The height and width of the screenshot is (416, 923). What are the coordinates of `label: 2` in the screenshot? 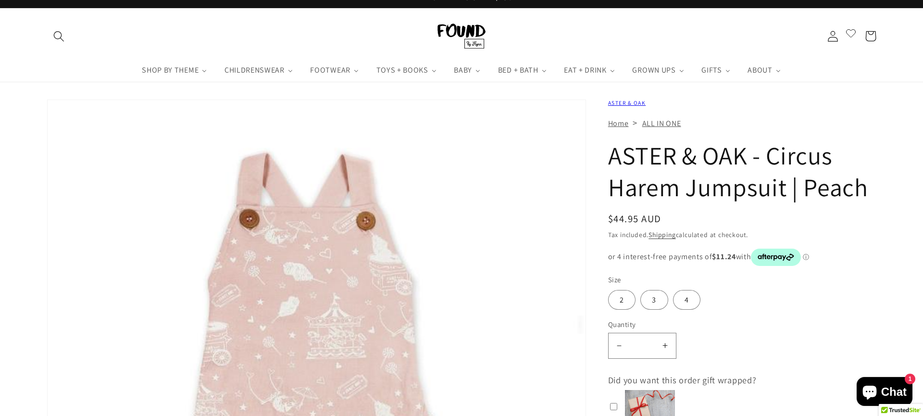 It's located at (622, 299).